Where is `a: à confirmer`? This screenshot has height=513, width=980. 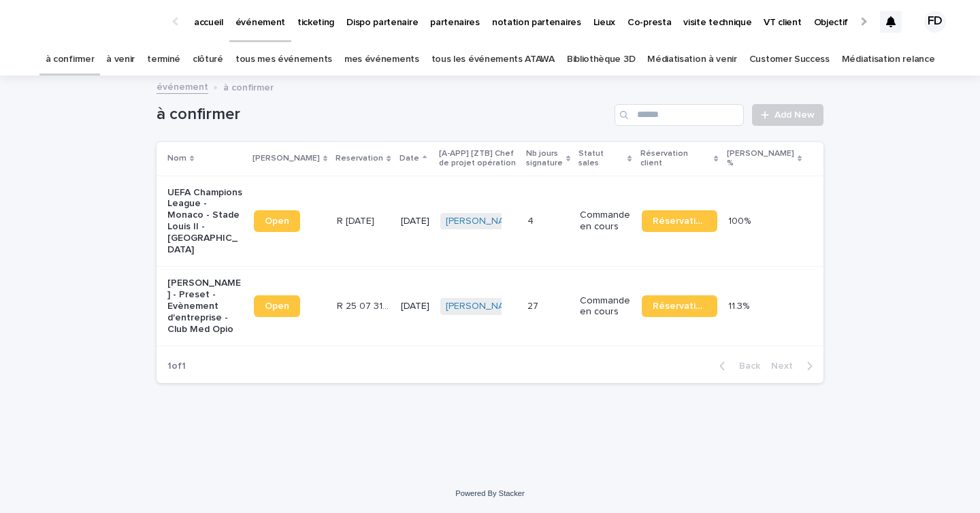 a: à confirmer is located at coordinates (70, 59).